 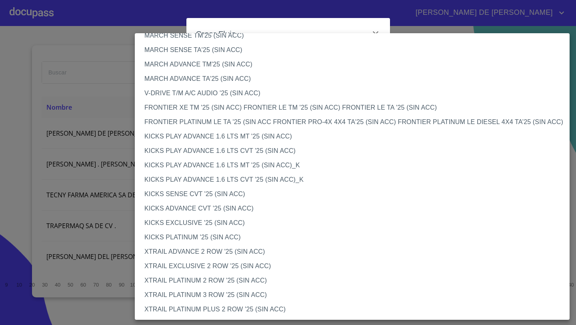 I want to click on li: KICKS PLAY ADVANCE 1.6 LTS MT '25 (SIN ACC), so click(x=352, y=136).